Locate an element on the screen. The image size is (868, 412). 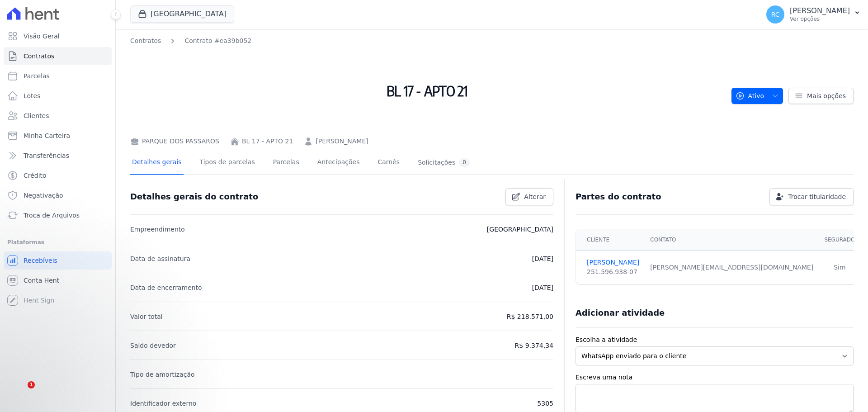
span: Negativação is located at coordinates (43, 195).